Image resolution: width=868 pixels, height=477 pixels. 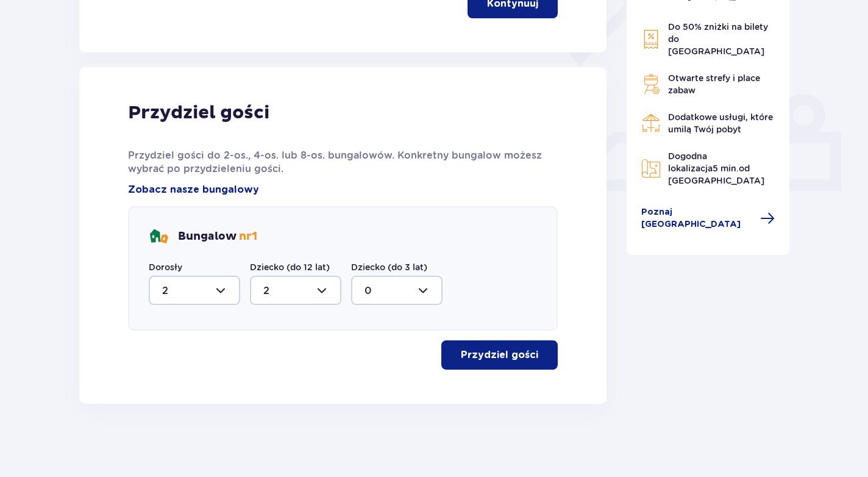 What do you see at coordinates (651, 39) in the screenshot?
I see `img: Discount Icon` at bounding box center [651, 39].